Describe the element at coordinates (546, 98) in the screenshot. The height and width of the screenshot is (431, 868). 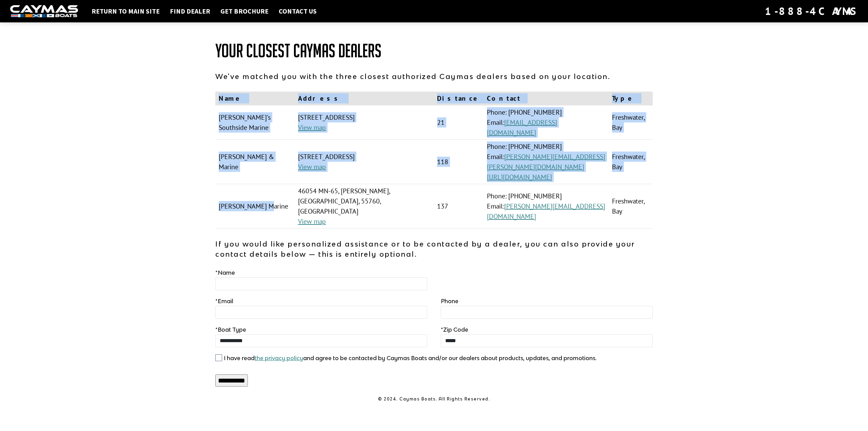
I see `th: Contact` at that location.